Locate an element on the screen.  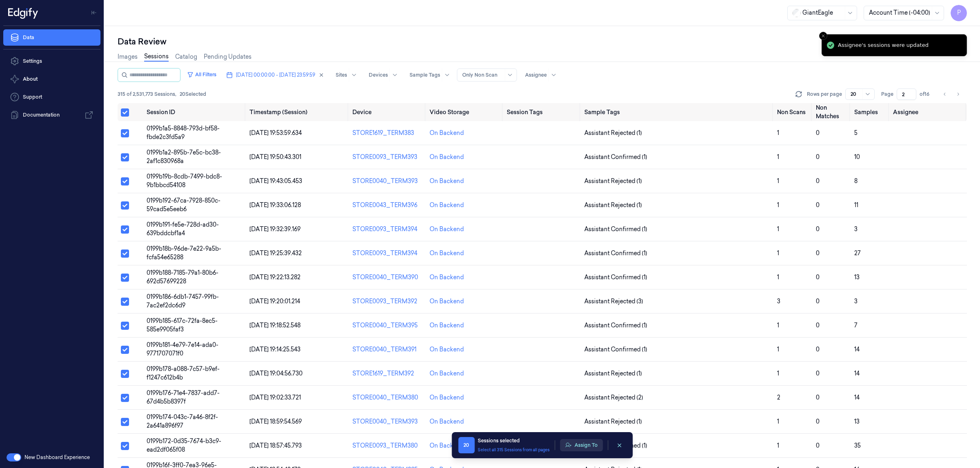
span: Assistant Rejected (1) is located at coordinates (613, 205).